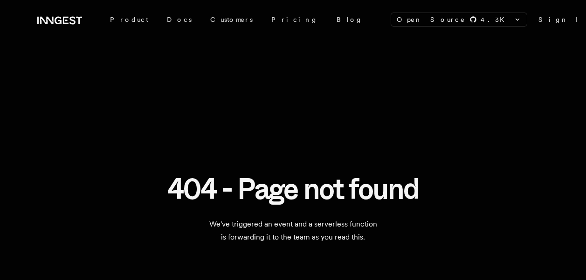 The image size is (586, 280). Describe the element at coordinates (431, 20) in the screenshot. I see `span: Open Source` at that location.